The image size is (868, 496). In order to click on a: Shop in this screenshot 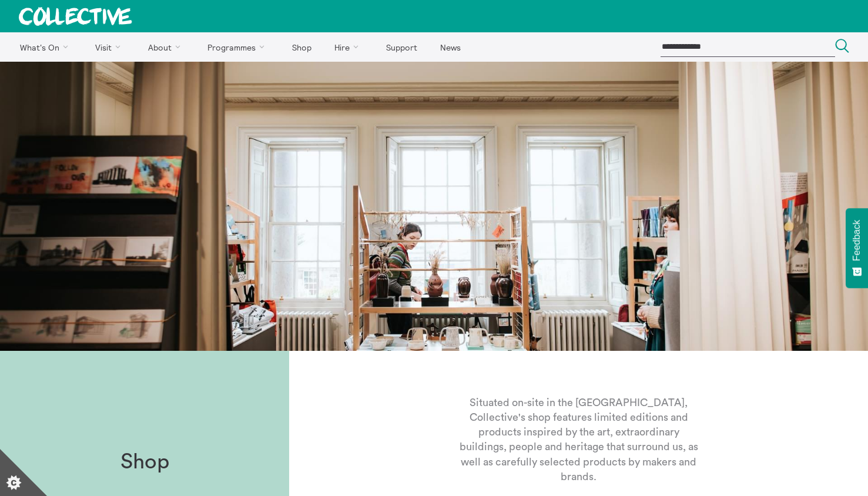, I will do `click(301, 47)`.